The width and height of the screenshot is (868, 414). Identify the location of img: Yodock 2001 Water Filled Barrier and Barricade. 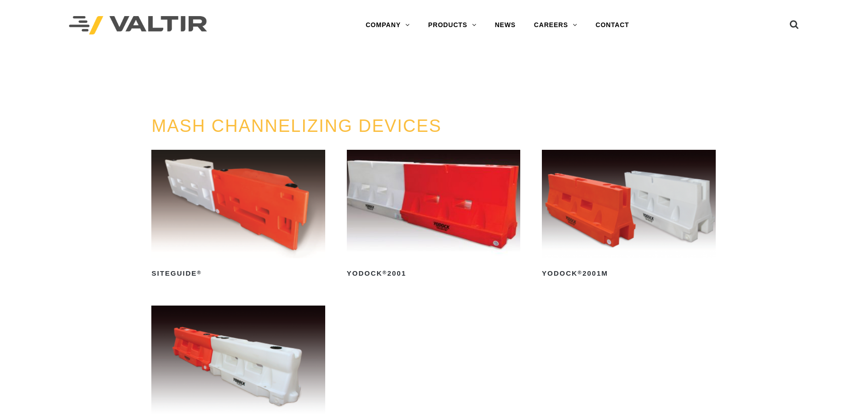
(434, 204).